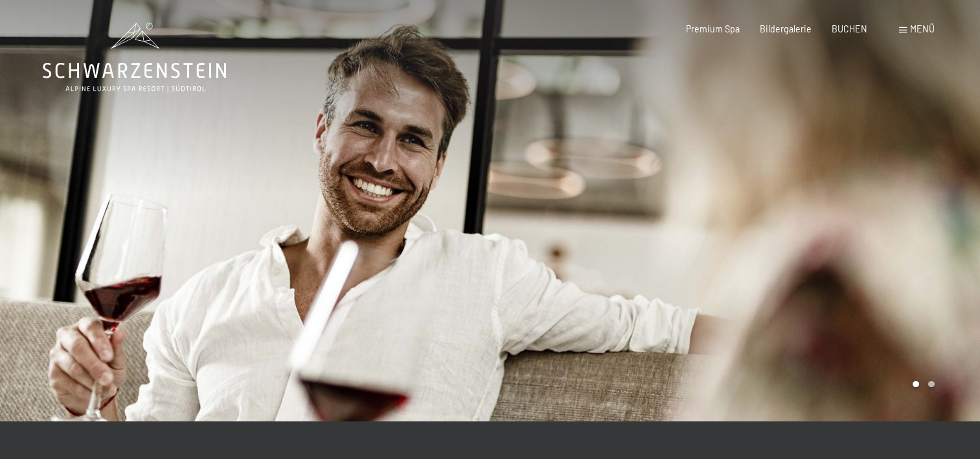 This screenshot has height=459, width=980. Describe the element at coordinates (849, 29) in the screenshot. I see `span: BUCHEN` at that location.